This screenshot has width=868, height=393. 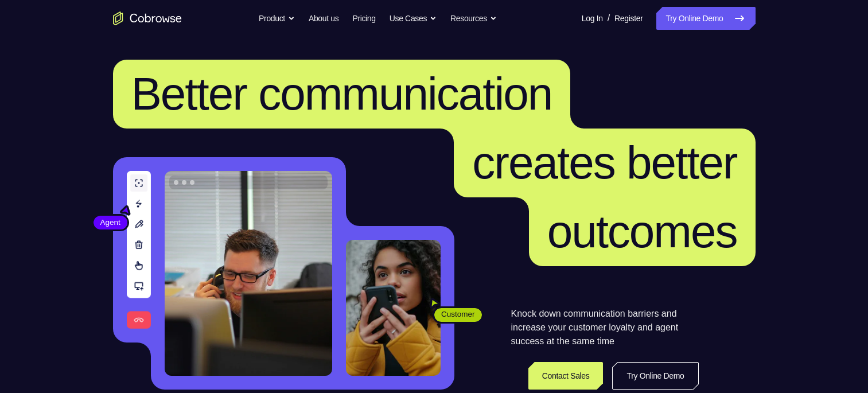 I want to click on button: Use Cases, so click(x=413, y=19).